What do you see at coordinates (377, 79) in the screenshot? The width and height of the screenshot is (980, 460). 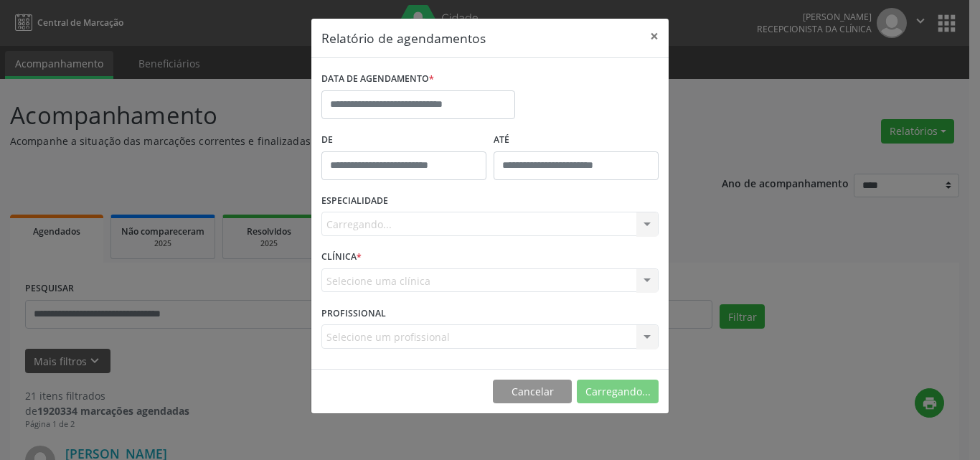 I see `label: DATA DE AGENDAMENTO` at bounding box center [377, 79].